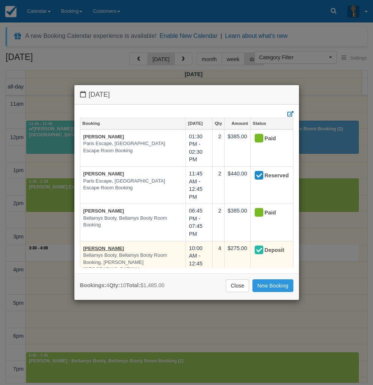 The height and width of the screenshot is (385, 373). What do you see at coordinates (237, 185) in the screenshot?
I see `td: $440.00` at bounding box center [237, 185].